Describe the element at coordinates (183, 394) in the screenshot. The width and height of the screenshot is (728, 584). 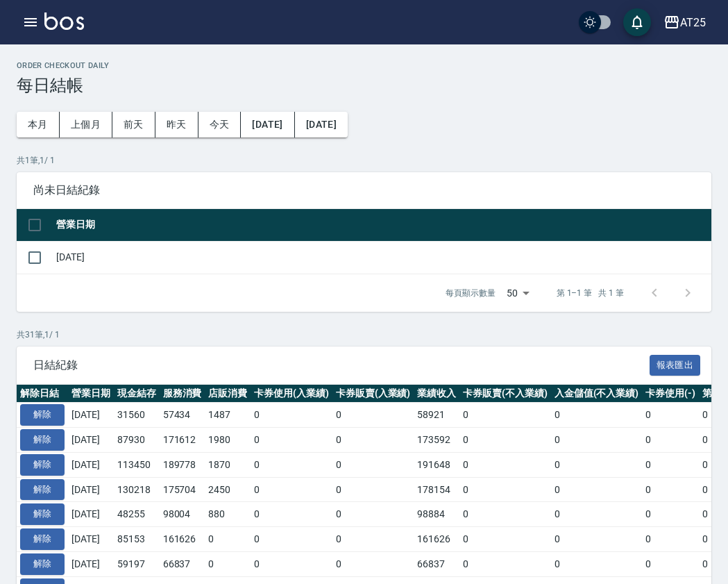
I see `th: 服務消費` at that location.